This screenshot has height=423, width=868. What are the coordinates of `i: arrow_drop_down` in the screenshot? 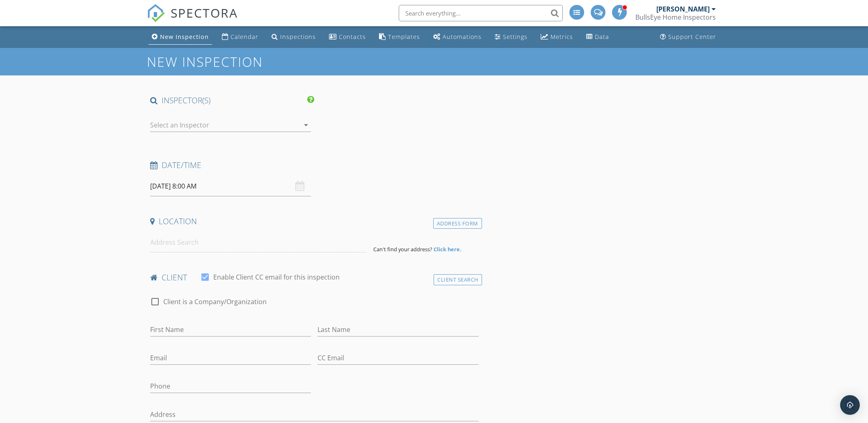 It's located at (306, 125).